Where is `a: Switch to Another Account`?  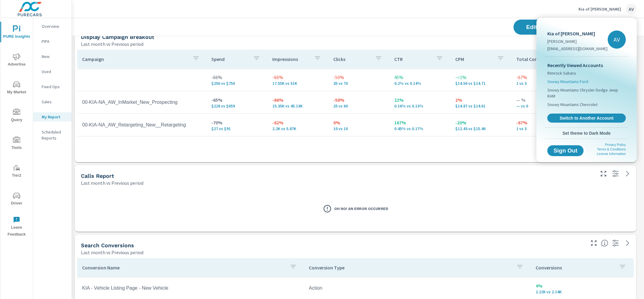 a: Switch to Another Account is located at coordinates (587, 118).